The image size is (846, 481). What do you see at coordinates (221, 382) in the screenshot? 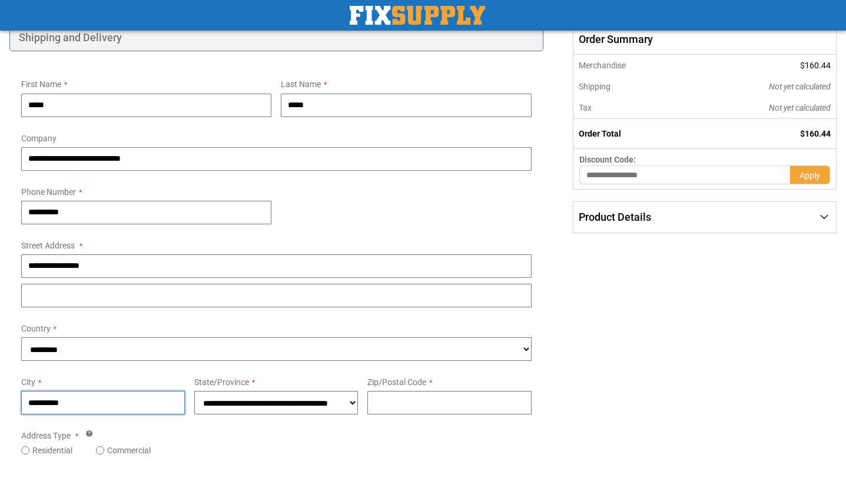
I see `span: State/Province` at bounding box center [221, 382].